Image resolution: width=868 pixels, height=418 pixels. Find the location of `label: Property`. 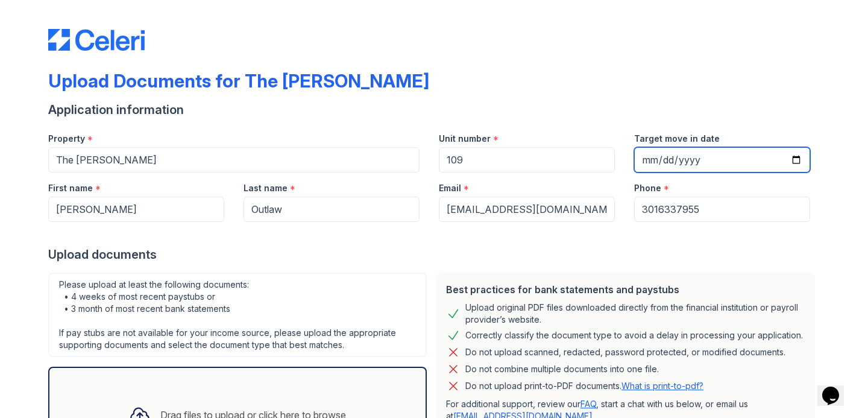

label: Property is located at coordinates (67, 139).